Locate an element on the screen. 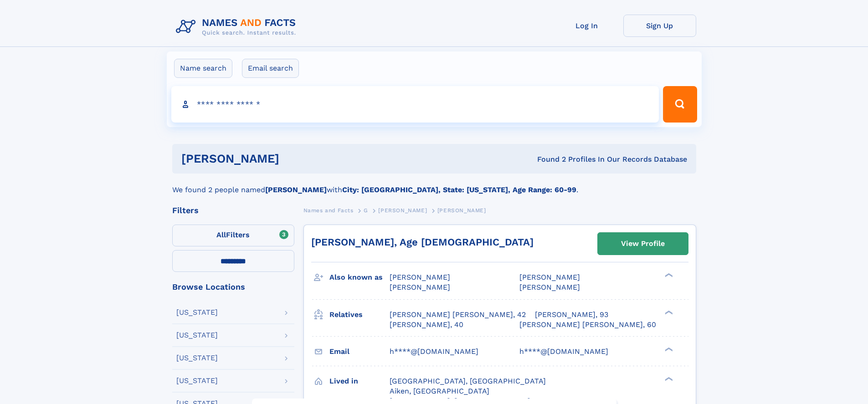  h3: Lived in is located at coordinates (359, 382).